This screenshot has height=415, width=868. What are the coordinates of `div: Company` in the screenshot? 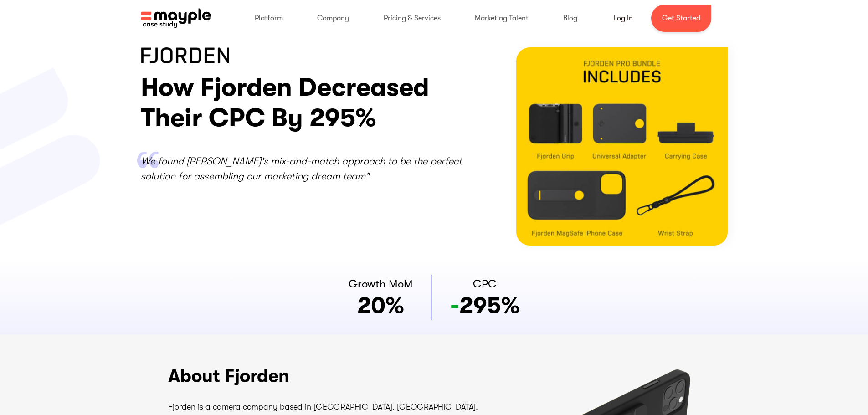 It's located at (333, 18).